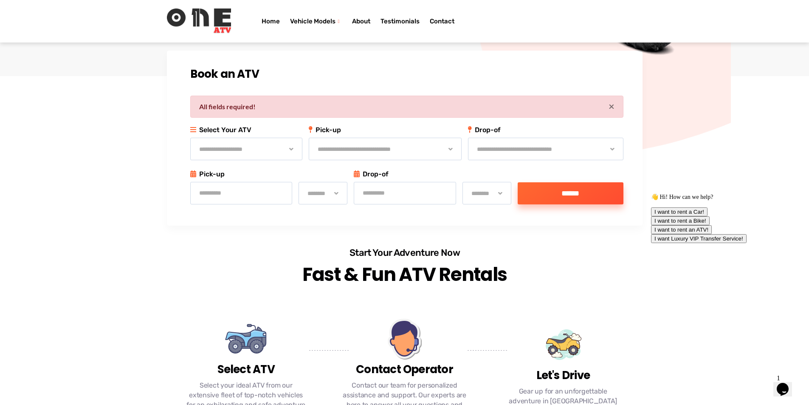 Image resolution: width=809 pixels, height=405 pixels. I want to click on a: Vehicle Models, so click(316, 21).